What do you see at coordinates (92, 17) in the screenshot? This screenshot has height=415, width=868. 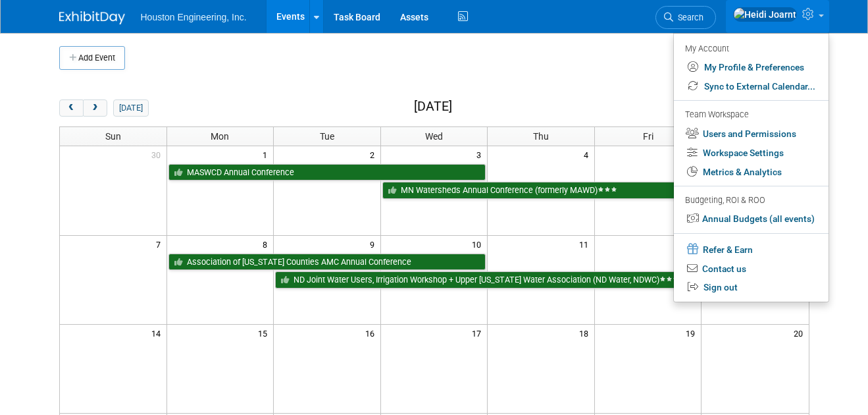 I see `img: ExhibitDay` at bounding box center [92, 17].